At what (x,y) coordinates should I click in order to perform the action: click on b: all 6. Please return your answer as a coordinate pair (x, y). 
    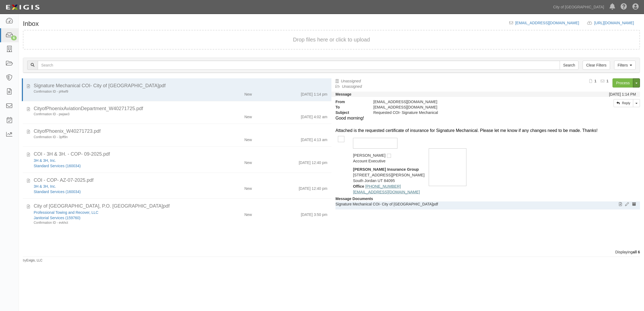
    Looking at the image, I should click on (636, 252).